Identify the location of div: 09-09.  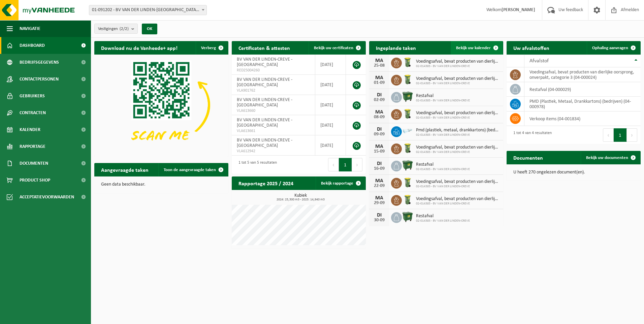
(379, 134).